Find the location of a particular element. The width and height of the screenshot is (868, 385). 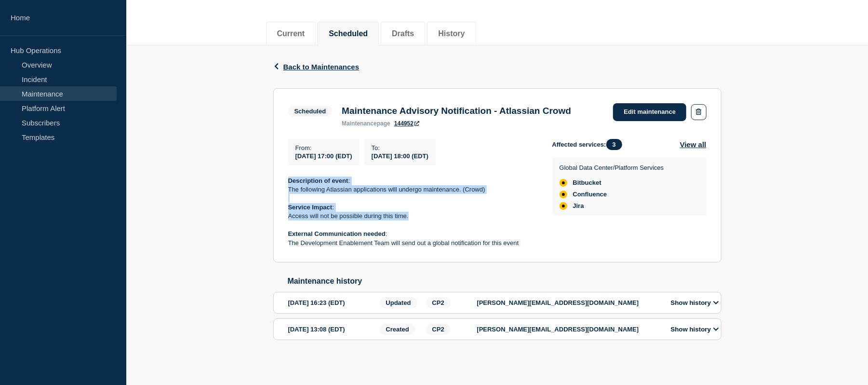

p: From : is located at coordinates (324, 147).